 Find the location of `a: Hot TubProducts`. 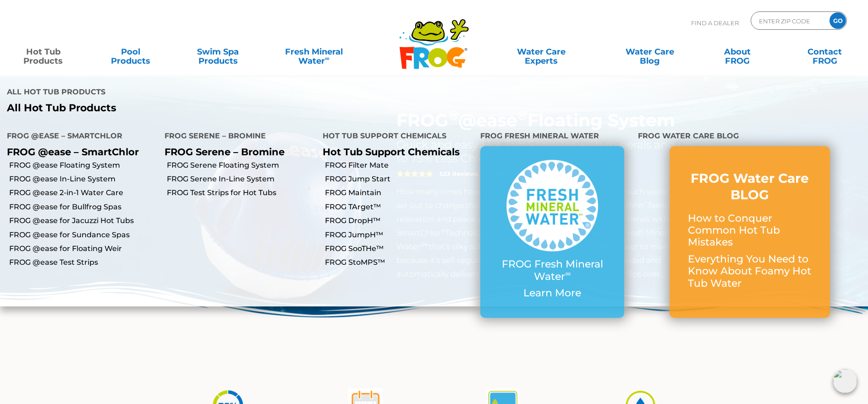

a: Hot TubProducts is located at coordinates (43, 52).